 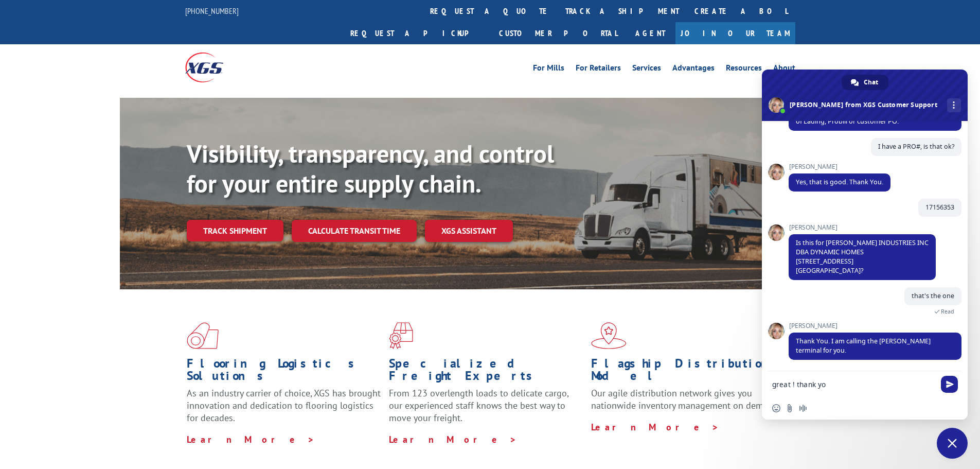 I want to click on span: Audio message, so click(x=803, y=408).